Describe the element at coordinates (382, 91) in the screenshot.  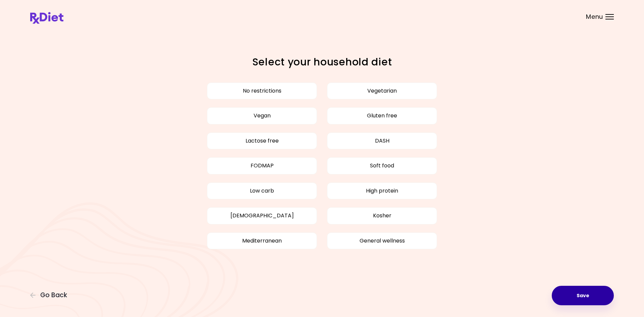
I see `button: Vegetarian` at that location.